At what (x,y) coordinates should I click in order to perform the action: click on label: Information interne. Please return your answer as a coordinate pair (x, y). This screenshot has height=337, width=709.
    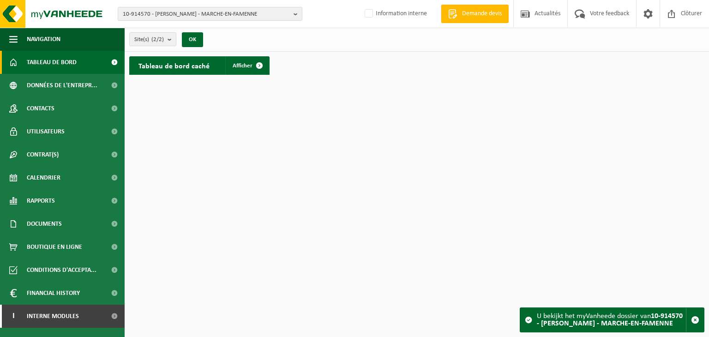
    Looking at the image, I should click on (395, 14).